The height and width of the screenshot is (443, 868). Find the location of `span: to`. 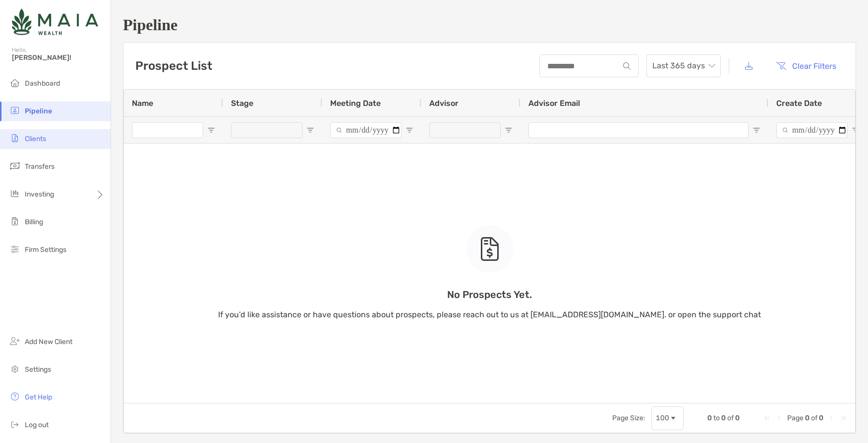

span: to is located at coordinates (716, 418).